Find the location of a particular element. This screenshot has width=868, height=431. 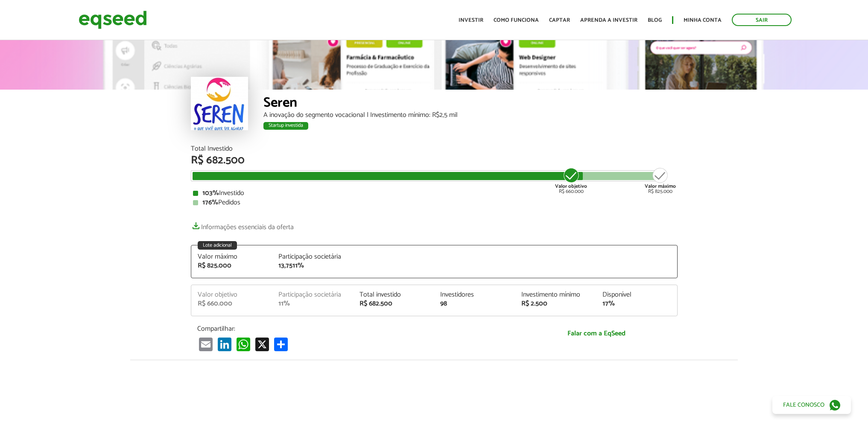

div: Total investido is located at coordinates (394, 295).